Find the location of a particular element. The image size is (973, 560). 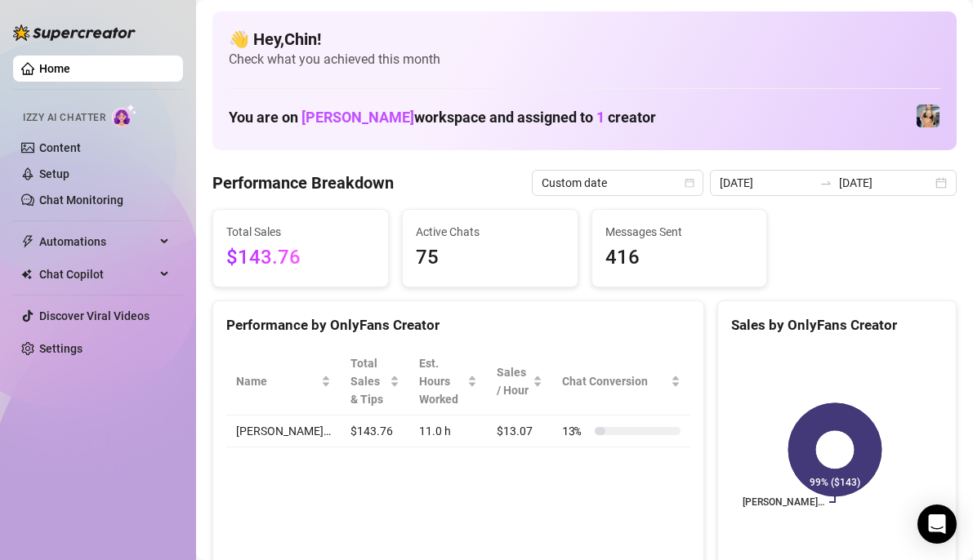

img: Chat Copilot is located at coordinates (26, 275).